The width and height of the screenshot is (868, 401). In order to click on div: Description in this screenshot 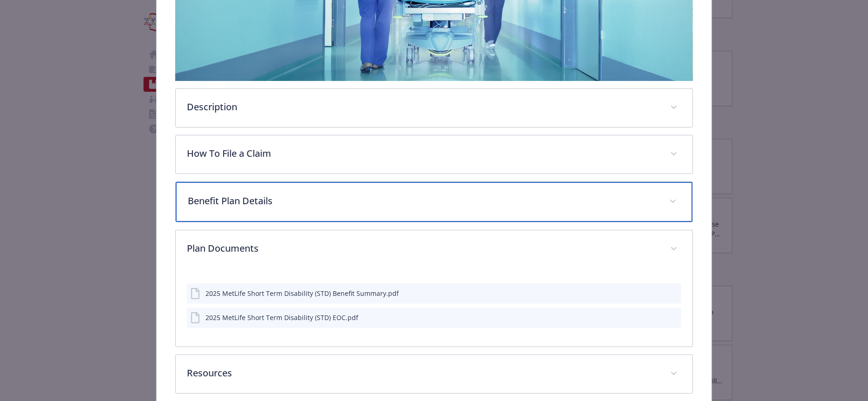, I will do `click(434, 108)`.